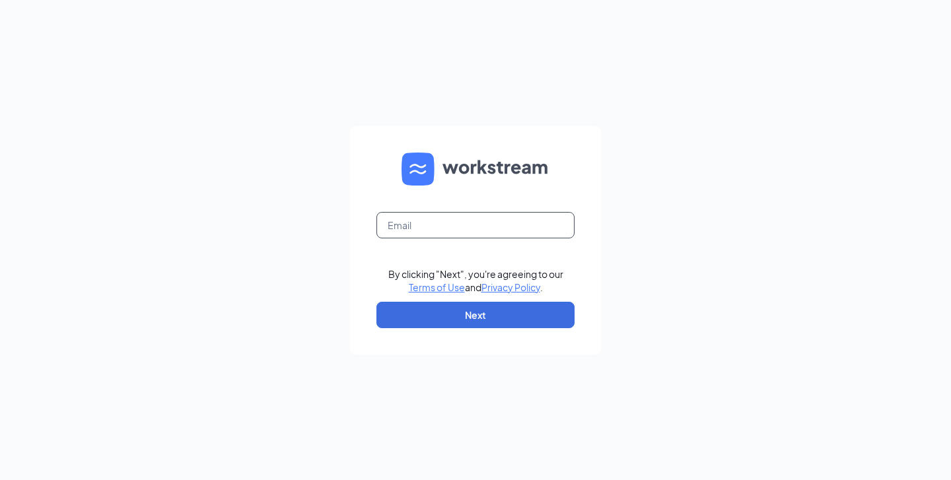 This screenshot has height=480, width=951. What do you see at coordinates (476, 225) in the screenshot?
I see `input: Email` at bounding box center [476, 225].